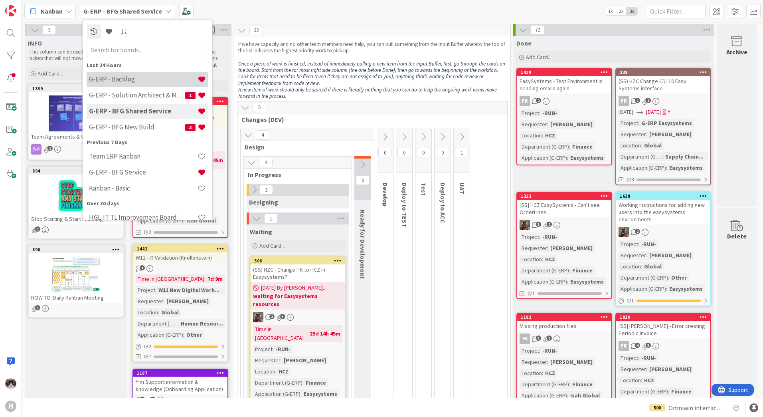 The width and height of the screenshot is (763, 417). What do you see at coordinates (665, 317) in the screenshot?
I see `div: 1820` at bounding box center [665, 317].